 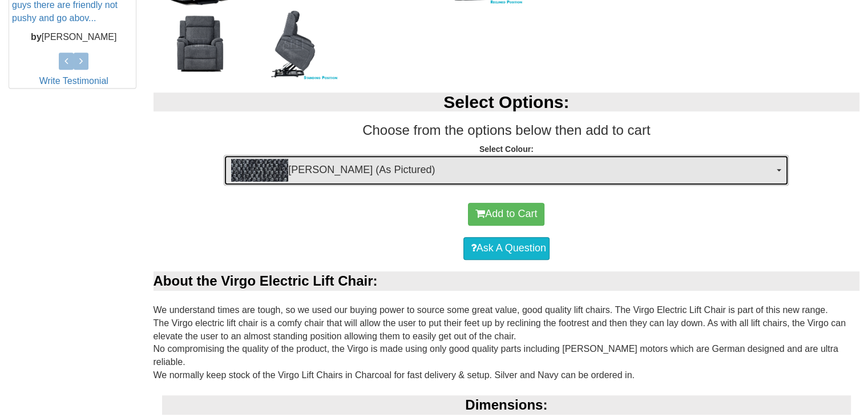 What do you see at coordinates (74, 80) in the screenshot?
I see `a: Write Testimonial` at bounding box center [74, 80].